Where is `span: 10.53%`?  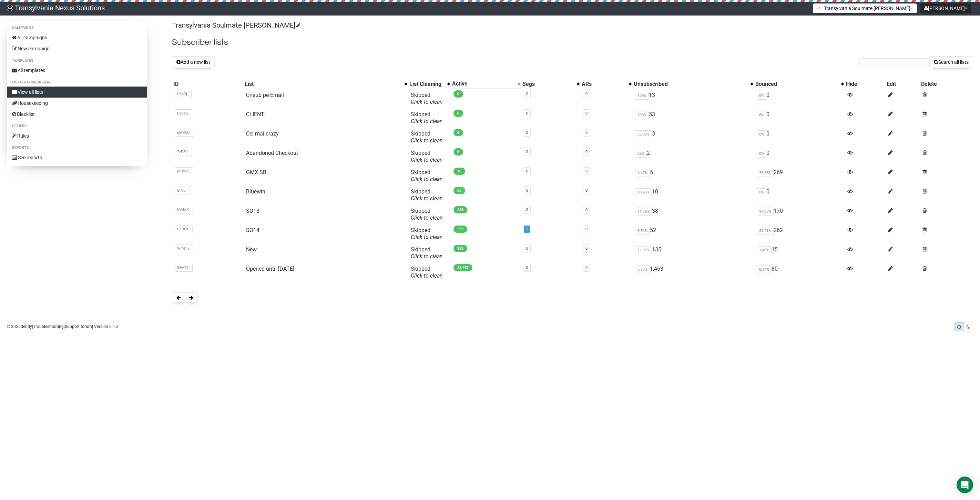
span: 10.53% is located at coordinates (643, 192).